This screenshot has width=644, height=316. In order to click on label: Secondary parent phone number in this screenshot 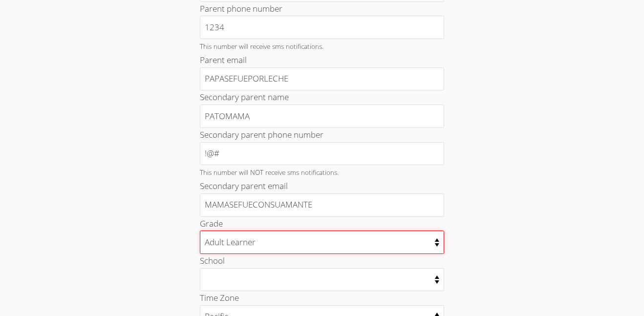, I will do `click(261, 134)`.